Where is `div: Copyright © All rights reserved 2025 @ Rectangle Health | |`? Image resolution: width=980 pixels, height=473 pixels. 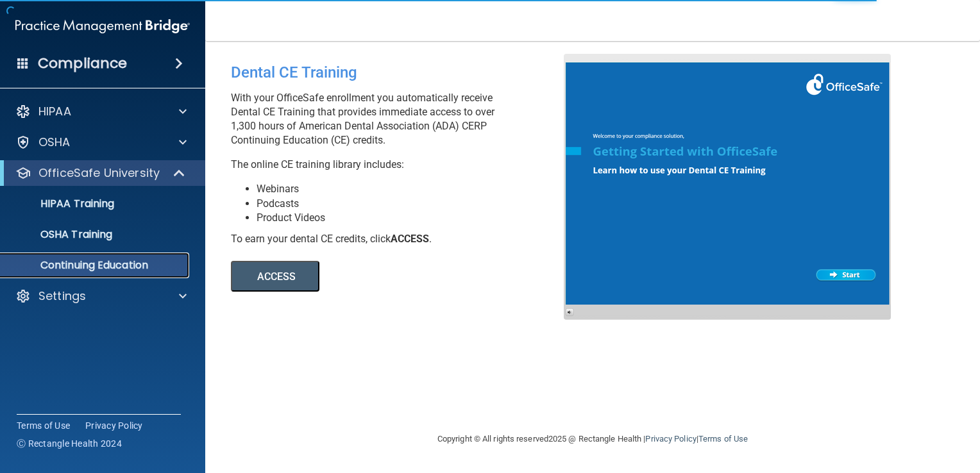 div: Copyright © All rights reserved 2025 @ Rectangle Health | | is located at coordinates (592, 439).